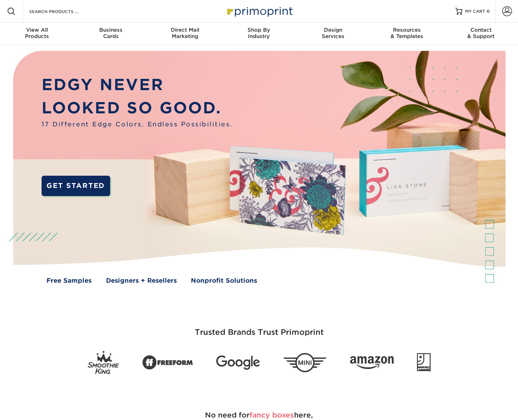 Image resolution: width=518 pixels, height=420 pixels. Describe the element at coordinates (488, 11) in the screenshot. I see `span: 0` at that location.